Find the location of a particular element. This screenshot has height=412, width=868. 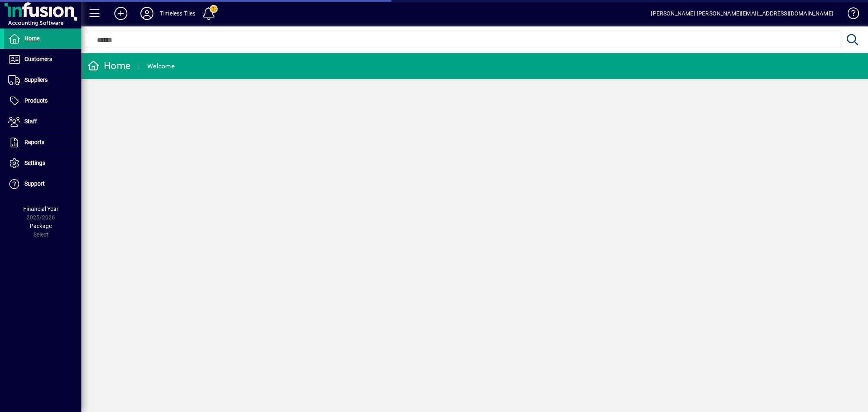

a: Suppliers is located at coordinates (43, 80).